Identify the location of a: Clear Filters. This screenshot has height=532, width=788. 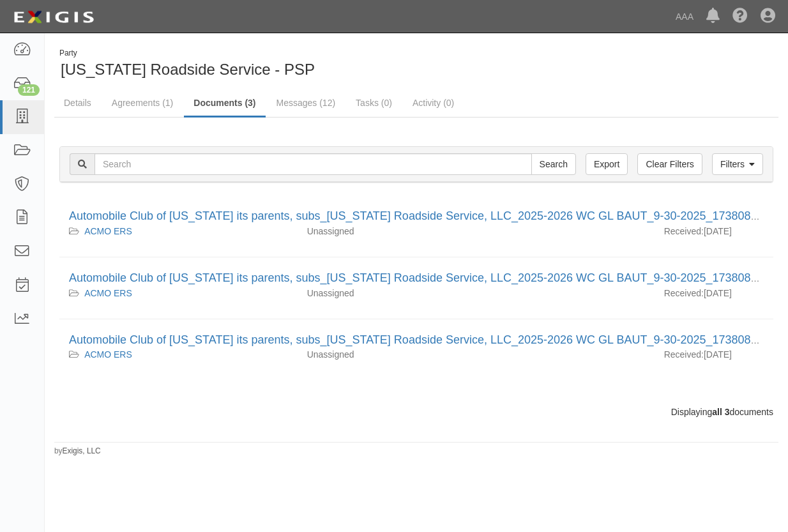
(669, 164).